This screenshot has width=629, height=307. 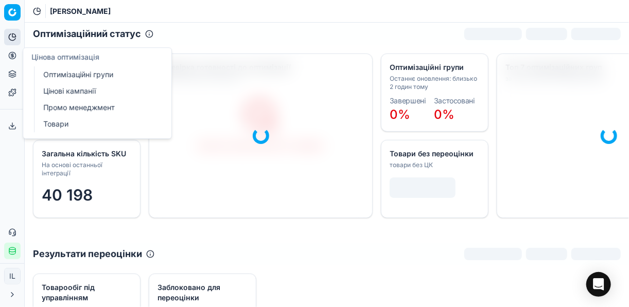 I want to click on dt: Застосовані, so click(x=454, y=101).